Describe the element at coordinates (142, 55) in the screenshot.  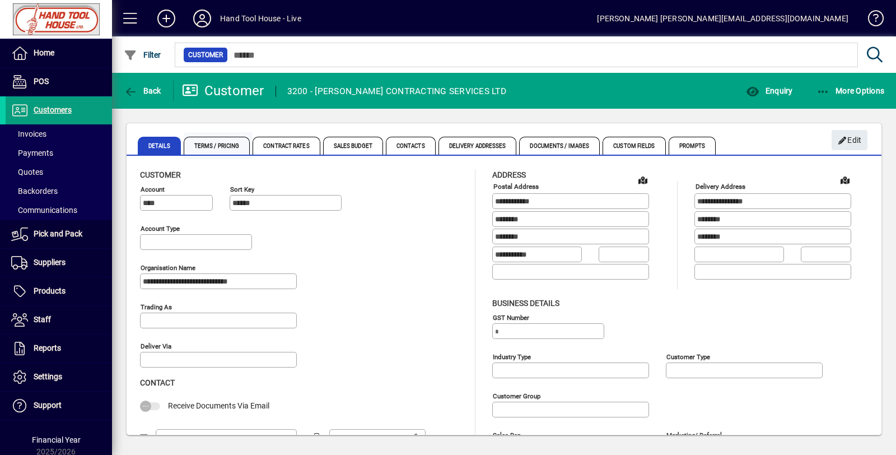
I see `span: Filter` at that location.